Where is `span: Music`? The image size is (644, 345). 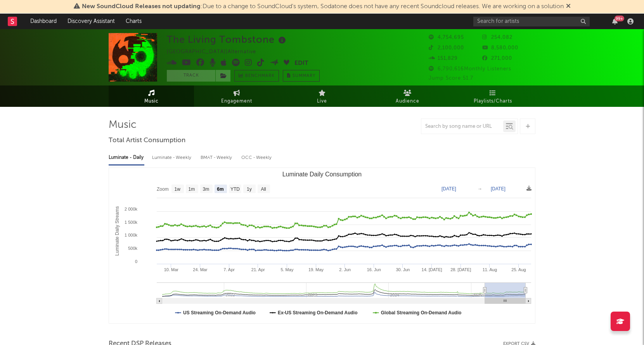
span: Music is located at coordinates (151, 101).